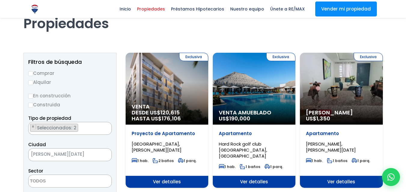  What do you see at coordinates (57, 128) in the screenshot?
I see `span: Seleccionados: 2` at bounding box center [57, 128].